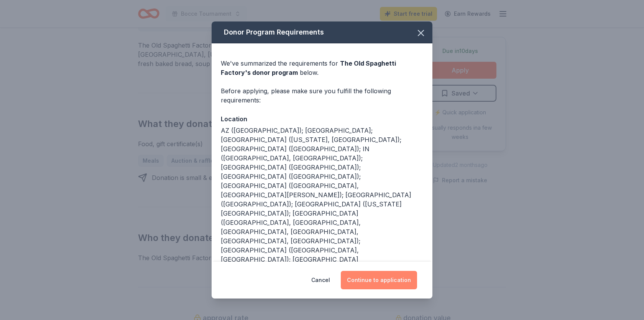 The height and width of the screenshot is (320, 644). What do you see at coordinates (322, 119) in the screenshot?
I see `div: Location` at bounding box center [322, 119].